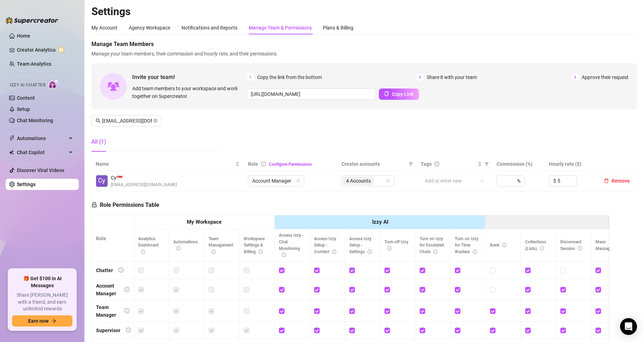 The width and height of the screenshot is (644, 342). What do you see at coordinates (575, 77) in the screenshot?
I see `span: 3` at bounding box center [575, 77].